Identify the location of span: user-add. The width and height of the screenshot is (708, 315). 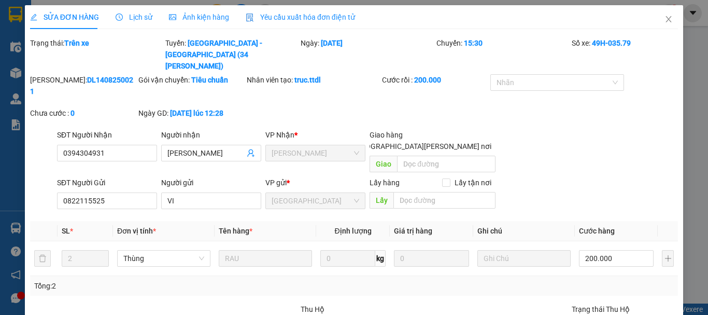
(251, 153).